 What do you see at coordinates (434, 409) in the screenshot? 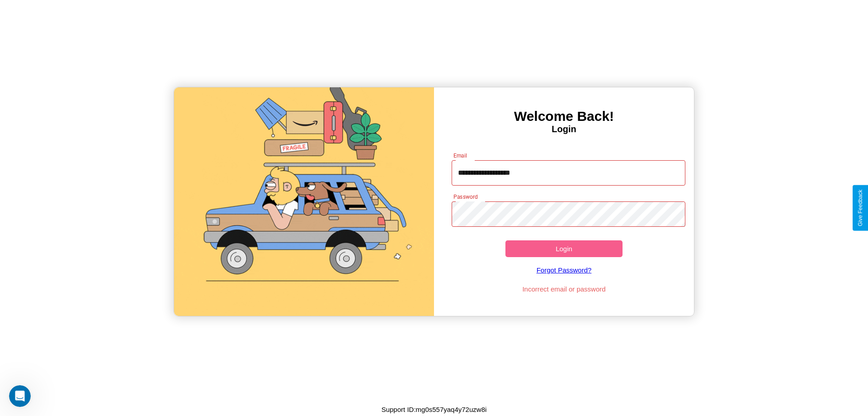
I see `p: Support ID: mg0s557yaq4y72uzw8i` at bounding box center [434, 409].